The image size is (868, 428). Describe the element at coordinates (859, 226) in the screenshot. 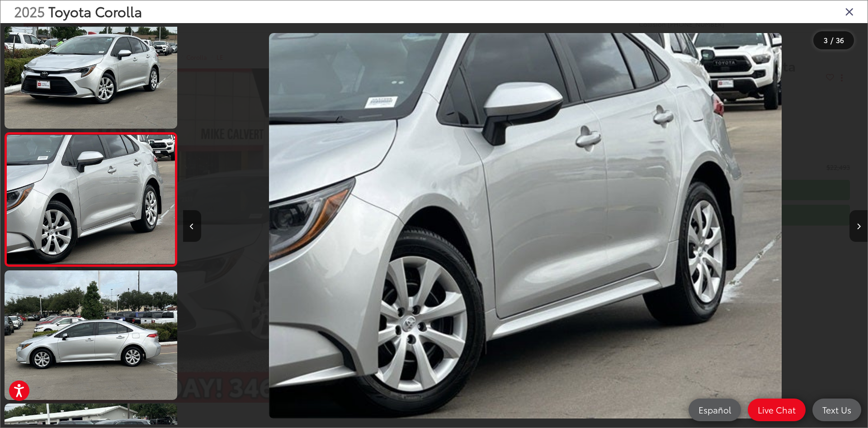

I see `button: Next image` at that location.